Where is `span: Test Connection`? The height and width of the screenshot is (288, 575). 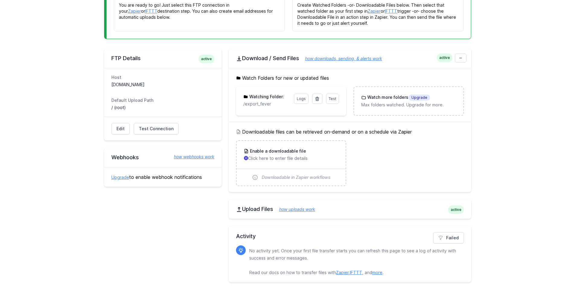 span: Test Connection is located at coordinates (156, 129).